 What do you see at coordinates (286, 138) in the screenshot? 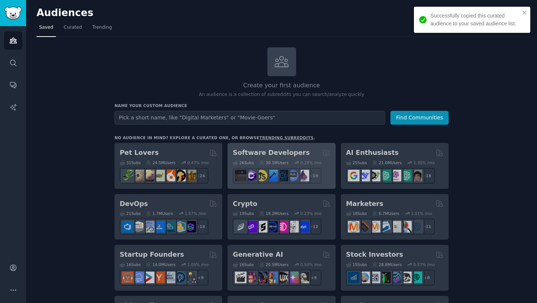
I see `a: trending subreddits` at bounding box center [286, 138].